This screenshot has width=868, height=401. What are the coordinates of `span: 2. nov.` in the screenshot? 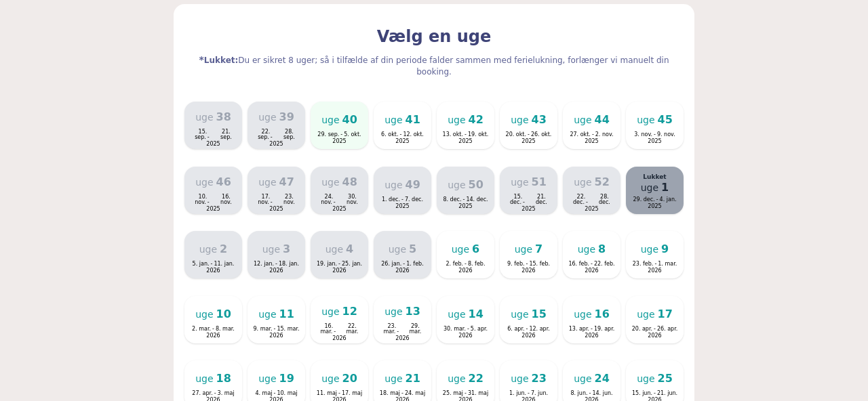 It's located at (604, 135).